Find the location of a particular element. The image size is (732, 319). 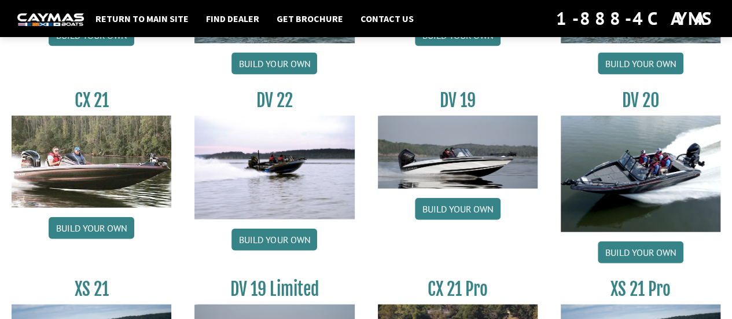

h3: CX 21 Pro is located at coordinates (458, 289).